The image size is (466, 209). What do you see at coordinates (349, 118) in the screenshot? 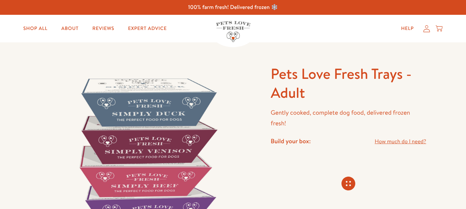
I see `p: Gently cooked, complete dog food, delivered frozen fresh!` at bounding box center [349, 118].